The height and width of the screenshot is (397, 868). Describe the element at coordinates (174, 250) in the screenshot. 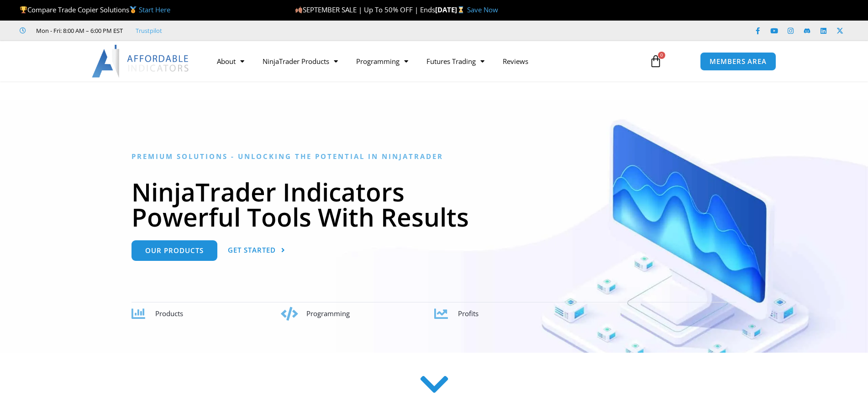

I see `a: Our Products` at that location.